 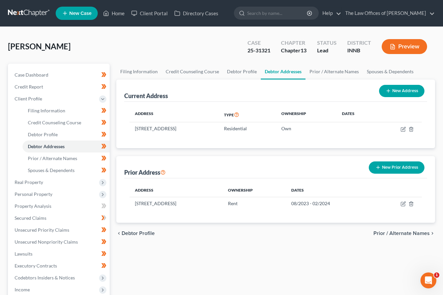 I want to click on span: Unsecured Nonpriority Claims, so click(x=46, y=242).